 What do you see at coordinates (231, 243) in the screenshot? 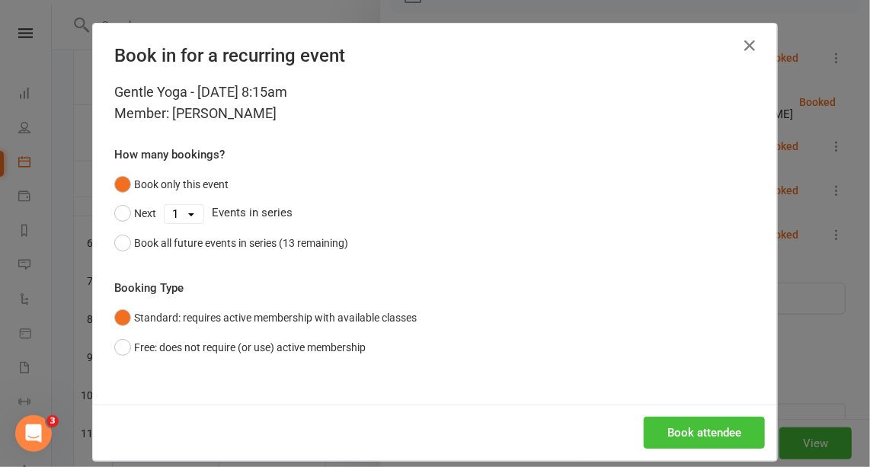
I see `button: Book all future events in series (13 remaining)` at bounding box center [231, 243].